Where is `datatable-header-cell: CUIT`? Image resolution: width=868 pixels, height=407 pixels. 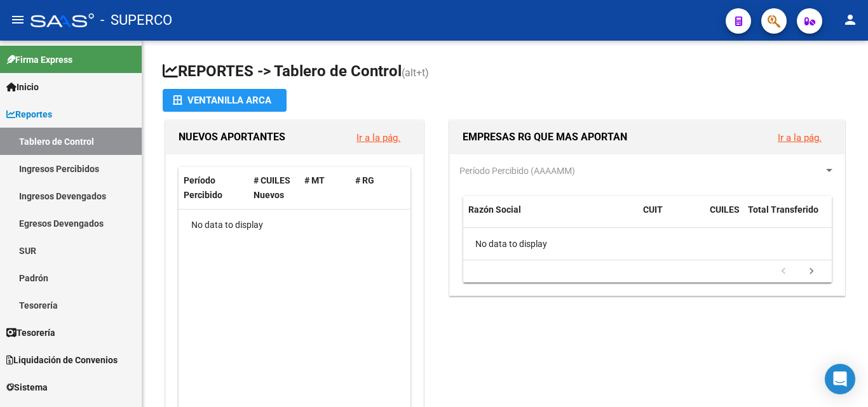 datatable-header-cell: CUIT is located at coordinates (671, 217).